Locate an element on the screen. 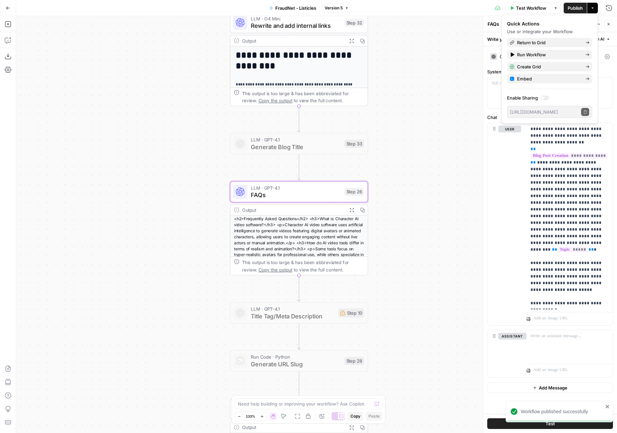  span: Add Message is located at coordinates (553, 388).